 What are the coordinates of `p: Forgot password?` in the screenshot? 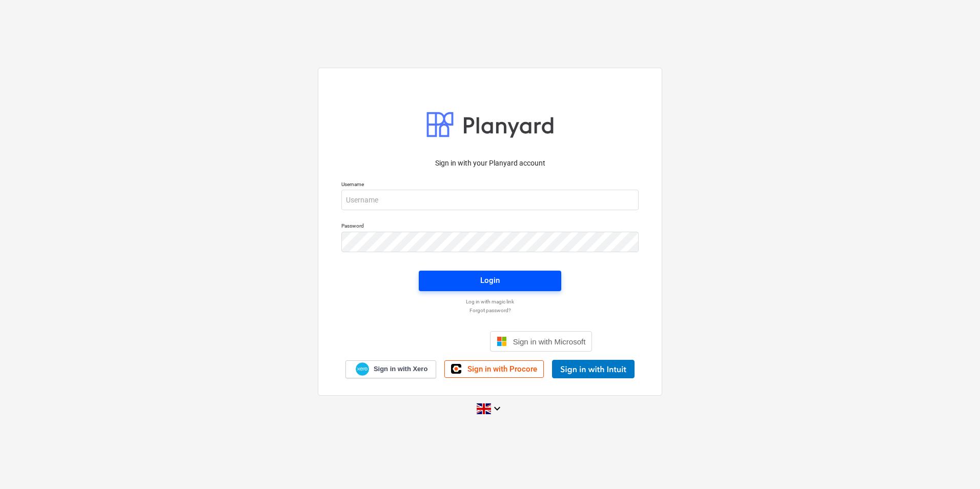 It's located at (490, 310).